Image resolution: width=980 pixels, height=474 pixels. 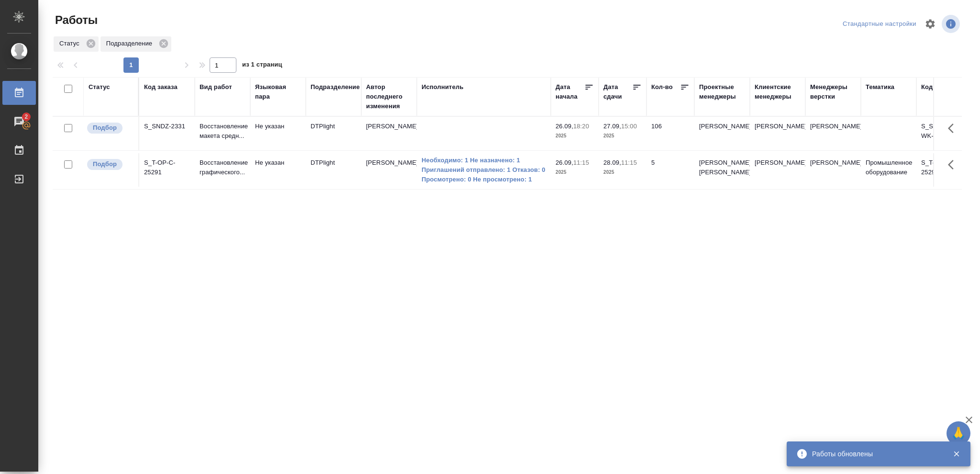 I want to click on div: S_T-OP-C-25291, so click(x=167, y=168).